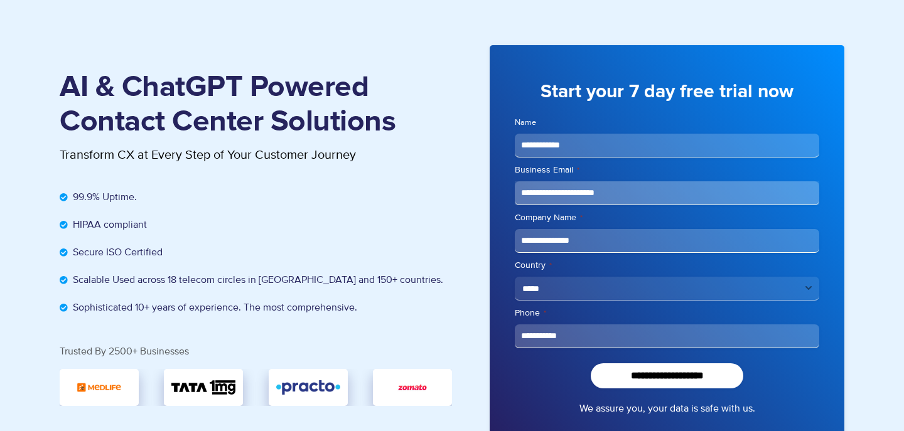  What do you see at coordinates (308, 387) in the screenshot?
I see `img: Practo-logo` at bounding box center [308, 387].